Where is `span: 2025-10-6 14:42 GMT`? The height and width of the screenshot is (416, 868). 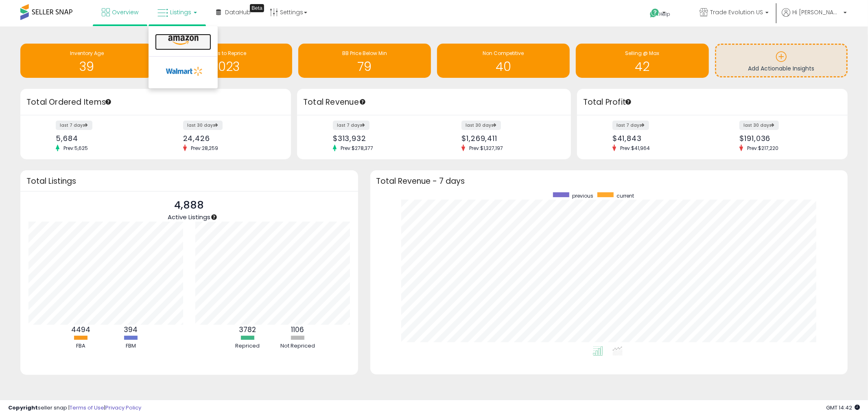
span: 2025-10-6 14:42 GMT is located at coordinates (843, 407).